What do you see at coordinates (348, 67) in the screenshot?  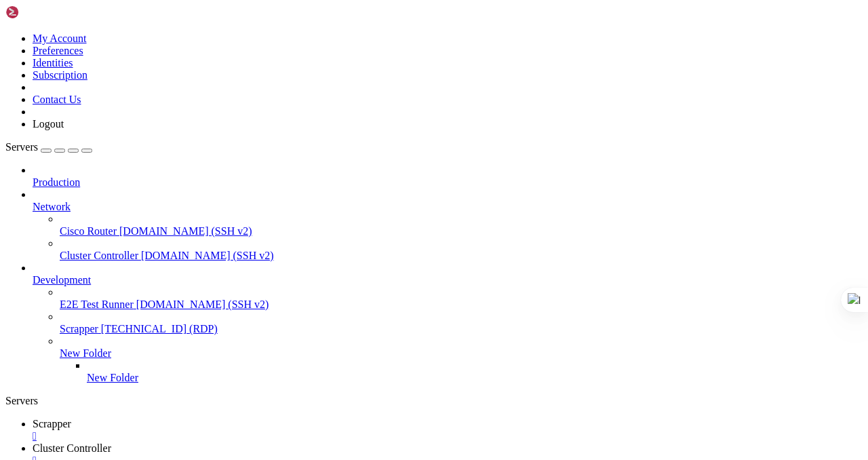 I see `x-row: ware.` at bounding box center [348, 67].